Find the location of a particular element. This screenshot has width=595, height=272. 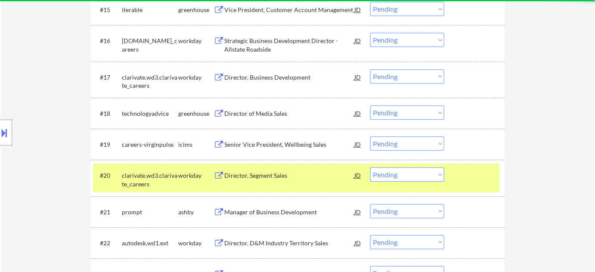

div: Senior Vice President, Wellbeing Sales is located at coordinates (289, 145).